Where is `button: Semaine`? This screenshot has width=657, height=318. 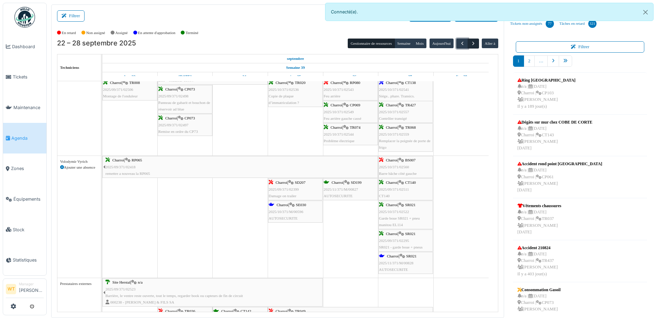
button: Semaine is located at coordinates (404, 43).